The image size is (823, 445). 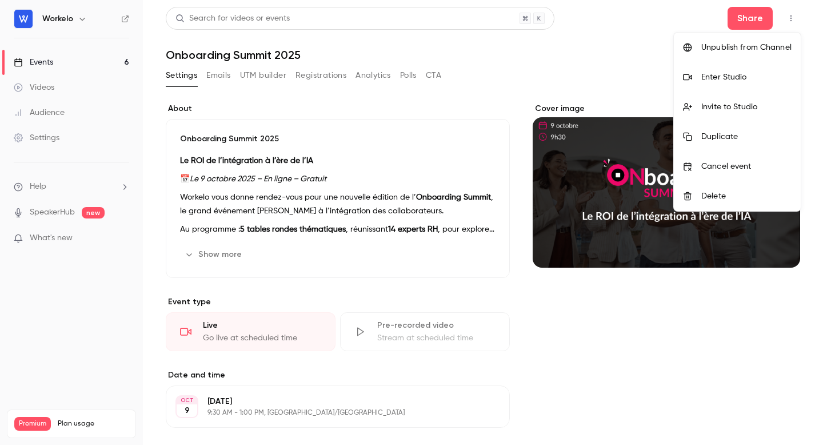 What do you see at coordinates (746, 47) in the screenshot?
I see `div: Unpublish from Channel` at bounding box center [746, 47].